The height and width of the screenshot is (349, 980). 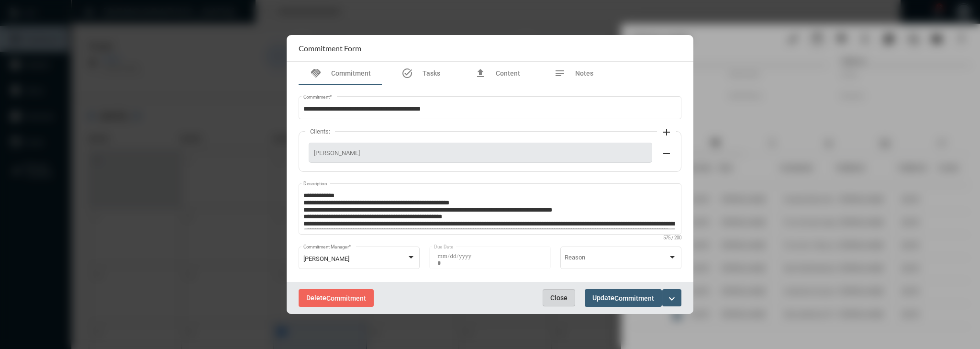 What do you see at coordinates (508, 73) in the screenshot?
I see `span: Content` at bounding box center [508, 73].